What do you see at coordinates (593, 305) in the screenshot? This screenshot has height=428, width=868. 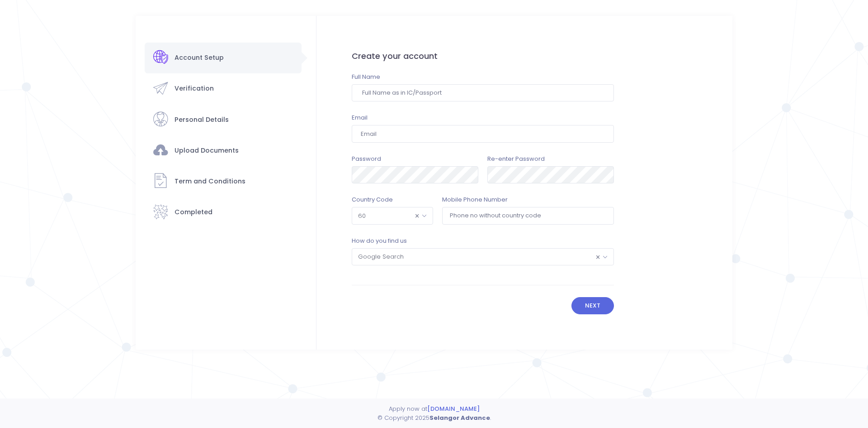 I see `button: Next` at bounding box center [593, 305].